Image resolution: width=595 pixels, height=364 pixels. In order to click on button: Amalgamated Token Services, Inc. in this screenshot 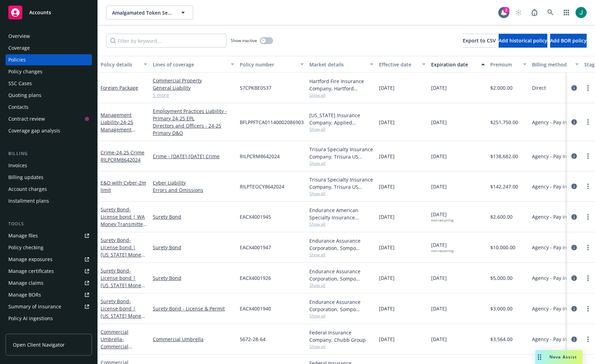, I will do `click(150, 12)`.